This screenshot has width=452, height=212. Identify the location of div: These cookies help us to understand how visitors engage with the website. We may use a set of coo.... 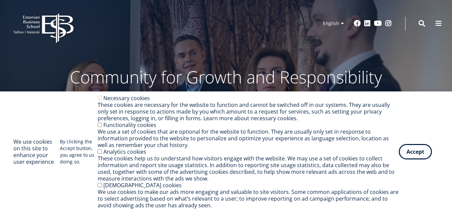
(249, 168).